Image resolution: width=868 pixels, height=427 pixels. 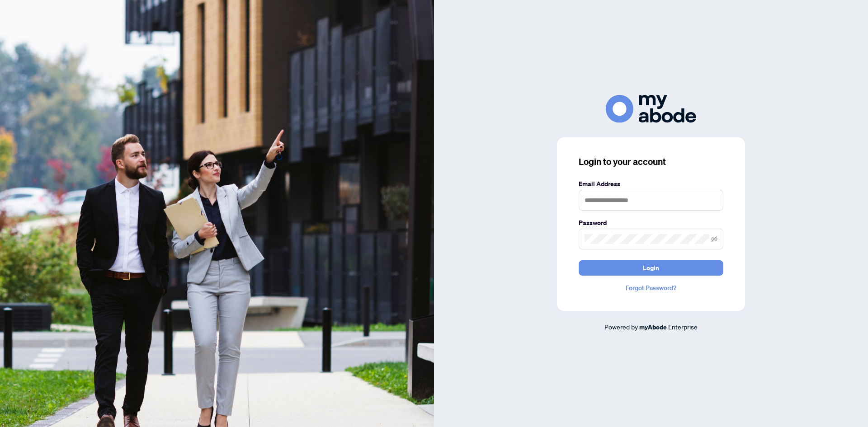 What do you see at coordinates (621, 327) in the screenshot?
I see `span: Powered by` at bounding box center [621, 327].